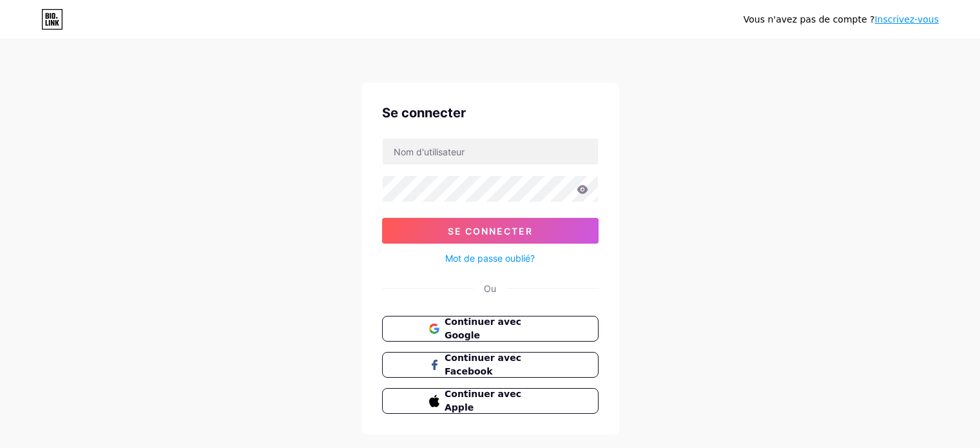  I want to click on button: Continuer avec Google, so click(490, 329).